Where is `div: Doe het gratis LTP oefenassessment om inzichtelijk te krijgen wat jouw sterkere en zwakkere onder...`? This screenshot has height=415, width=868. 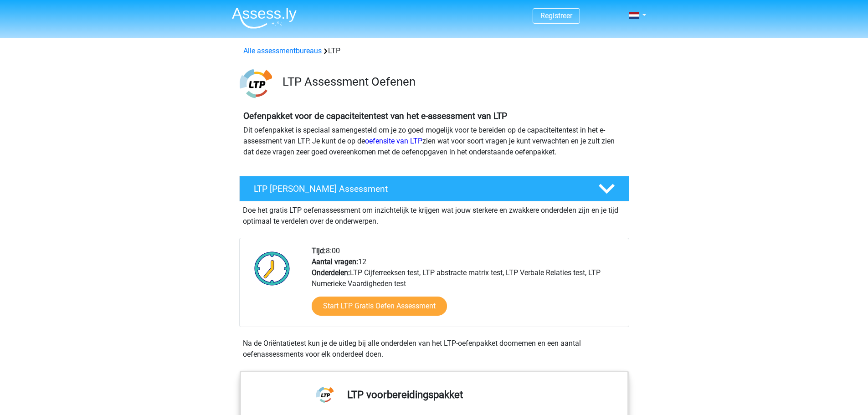 div: Doe het gratis LTP oefenassessment om inzichtelijk te krijgen wat jouw sterkere en zwakkere onder... is located at coordinates (434, 214).